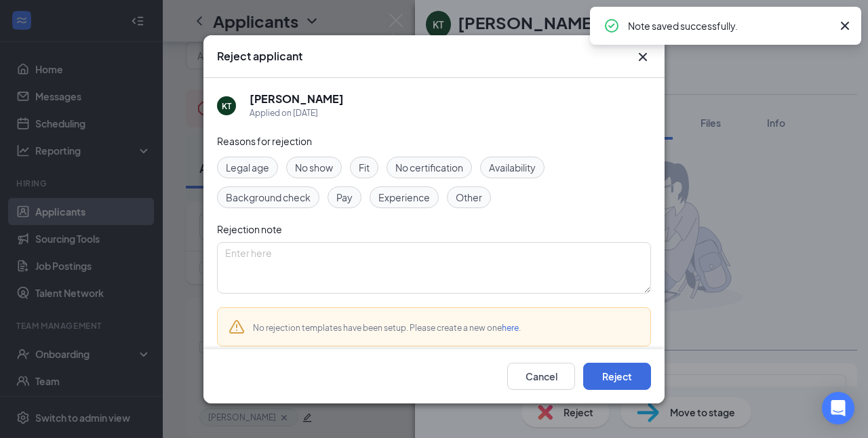  What do you see at coordinates (643, 57) in the screenshot?
I see `button: Close` at bounding box center [643, 57].